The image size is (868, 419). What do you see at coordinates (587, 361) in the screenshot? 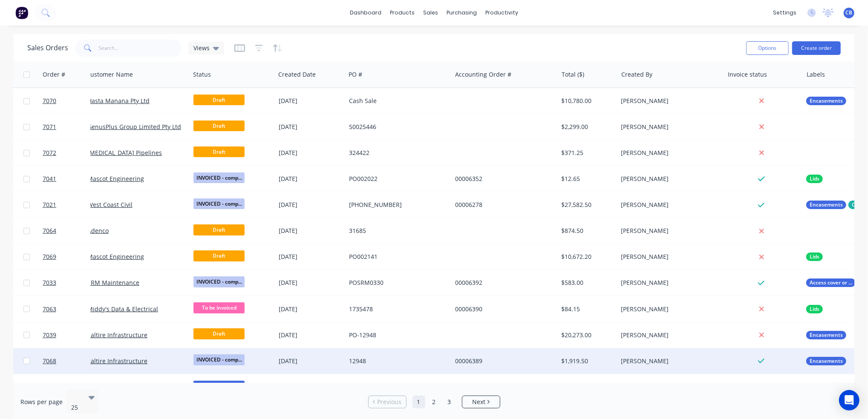
I see `div: $1,919.50` at bounding box center [587, 361].